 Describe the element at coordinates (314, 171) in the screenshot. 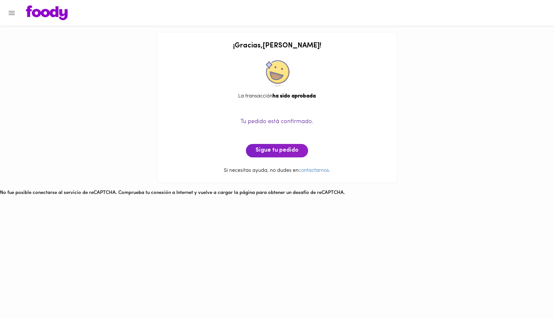

I see `a: contactarnos` at that location.